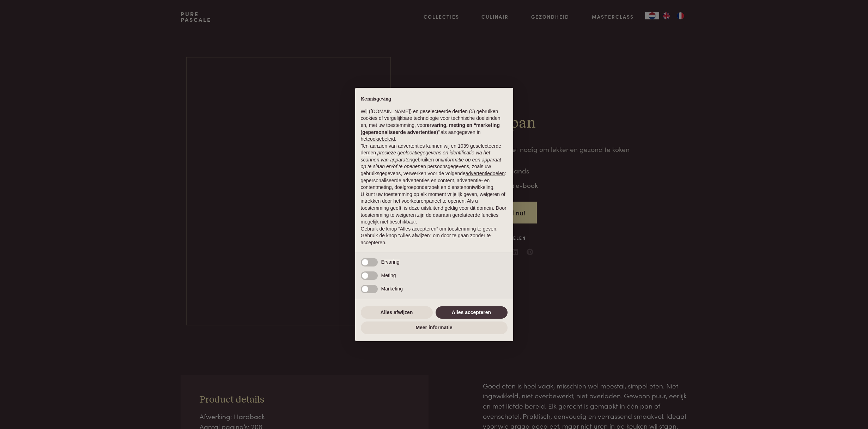  What do you see at coordinates (434, 100) in the screenshot?
I see `h2: Kennisgeving` at bounding box center [434, 100].